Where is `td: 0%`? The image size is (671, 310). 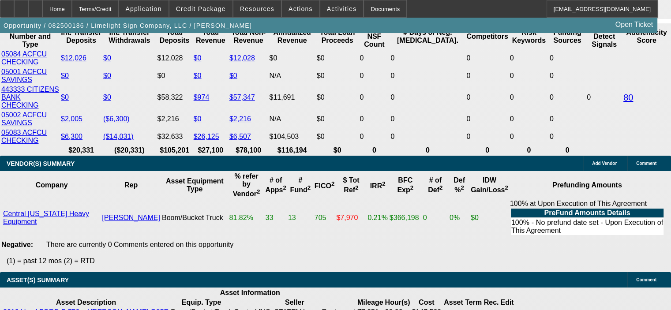 td: 0% is located at coordinates (459, 218).